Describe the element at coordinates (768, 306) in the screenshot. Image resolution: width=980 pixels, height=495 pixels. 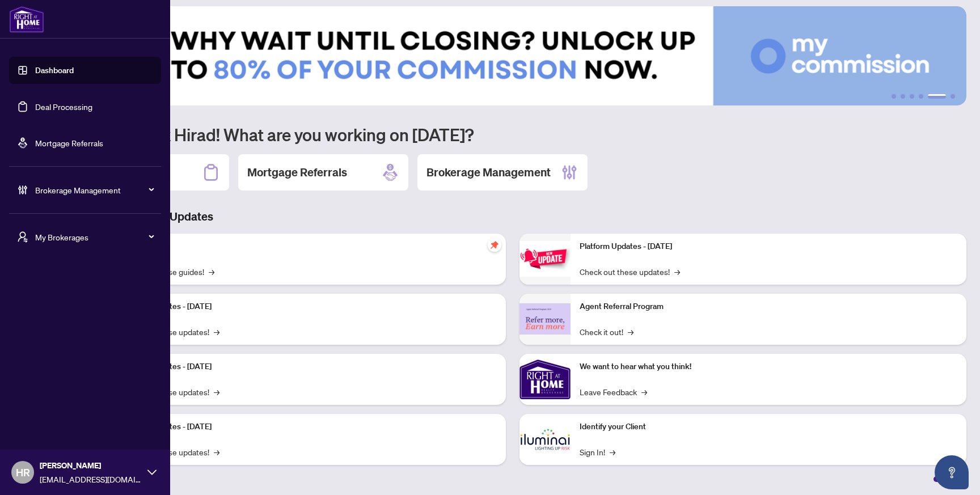
I see `p: Agent Referral Program` at that location.